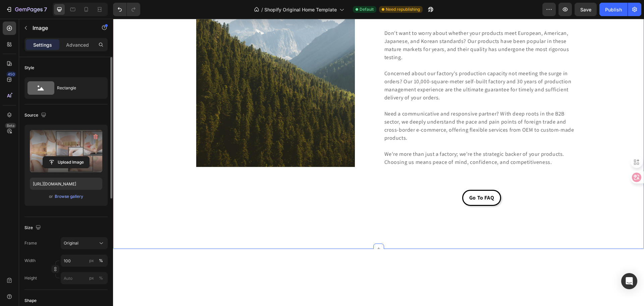 This screenshot has height=306, width=644. Describe the element at coordinates (369, 139) in the screenshot. I see `p: We're more than just a factory; we're the strategic backer of your products. Choosing us means pe...` at that location.